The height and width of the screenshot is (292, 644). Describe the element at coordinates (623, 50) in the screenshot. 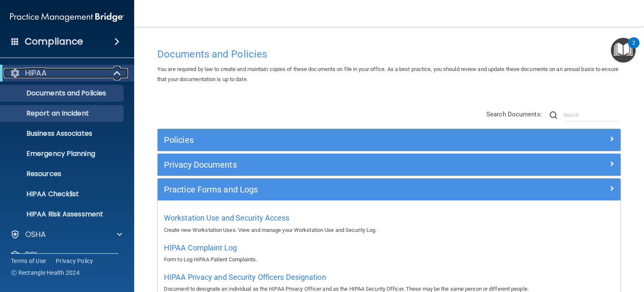

I see `button: Open Resource Center, 2 new notifications` at that location.